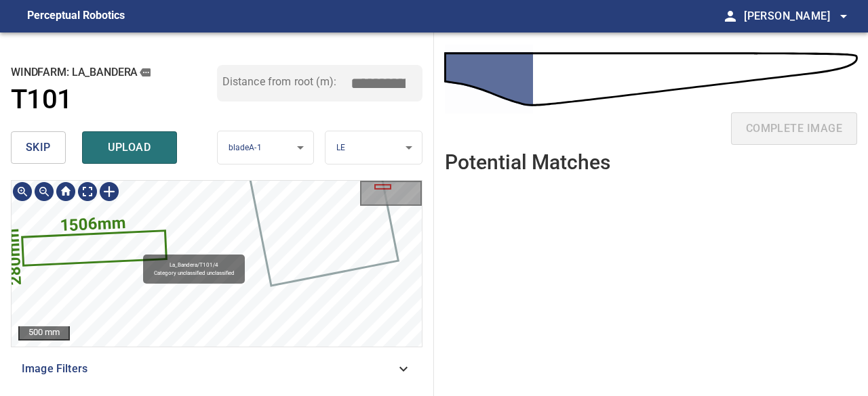  Describe the element at coordinates (109, 192) in the screenshot. I see `div: Toggle selection` at that location.